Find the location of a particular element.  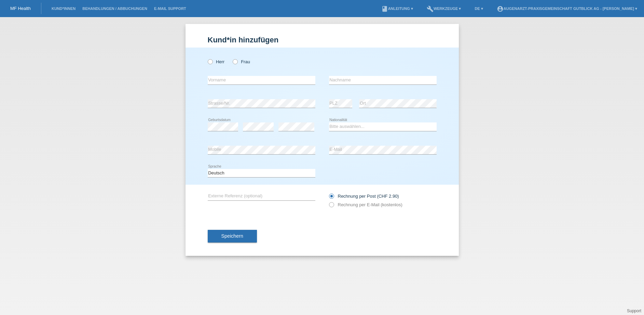

input: Rechnung per Post (CHF 2.90) is located at coordinates (331, 198).